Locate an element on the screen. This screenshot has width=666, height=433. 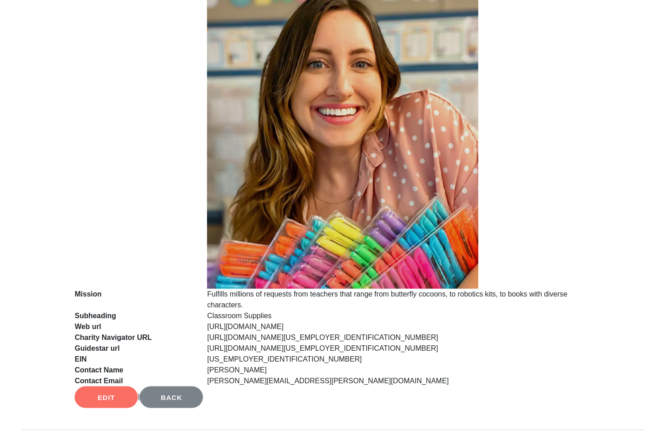
dt: Subheading is located at coordinates (134, 316).